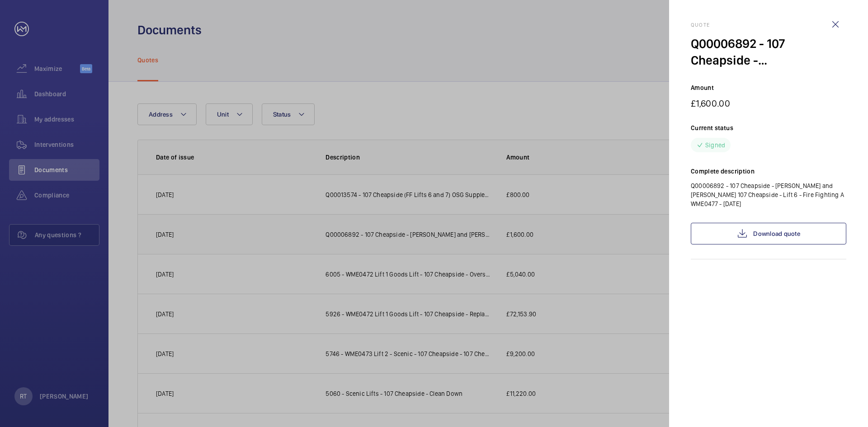  What do you see at coordinates (715, 145) in the screenshot?
I see `p: Signed` at bounding box center [715, 145].